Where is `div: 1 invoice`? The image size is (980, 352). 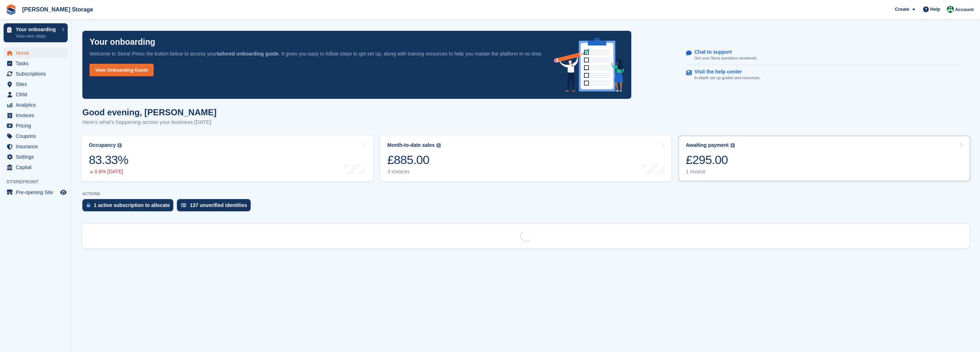 div: 1 invoice is located at coordinates (710, 171).